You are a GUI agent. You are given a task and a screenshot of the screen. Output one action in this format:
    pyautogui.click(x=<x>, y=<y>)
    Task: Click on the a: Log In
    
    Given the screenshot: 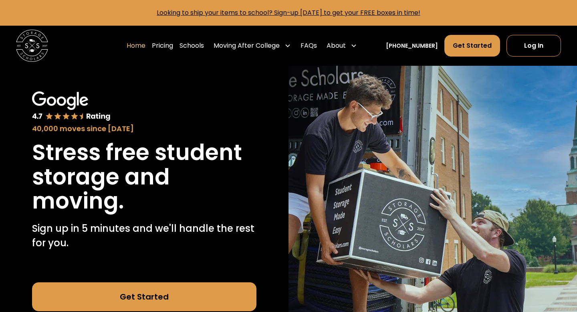 What is the action you would take?
    pyautogui.click(x=534, y=46)
    